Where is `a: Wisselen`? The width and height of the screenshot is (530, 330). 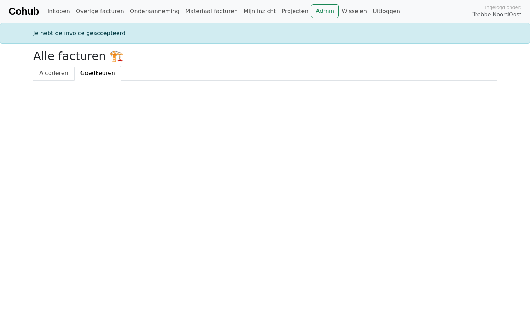
a: Wisselen is located at coordinates (354, 11).